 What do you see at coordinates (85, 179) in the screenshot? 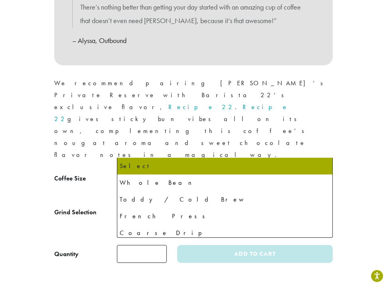
I see `label: Coffee Size` at bounding box center [85, 179].